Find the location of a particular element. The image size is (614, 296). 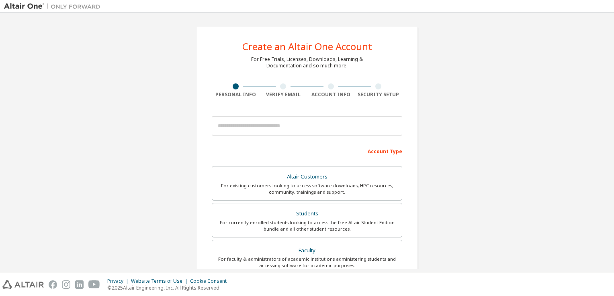

div: Altair Customers is located at coordinates (307, 177).